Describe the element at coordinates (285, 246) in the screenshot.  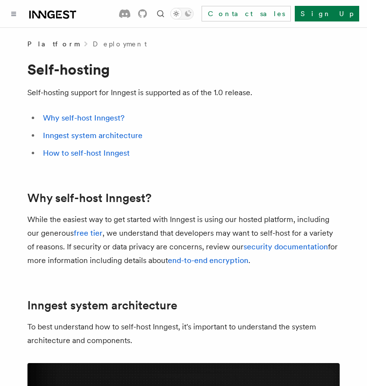
I see `a: security documentation` at that location.